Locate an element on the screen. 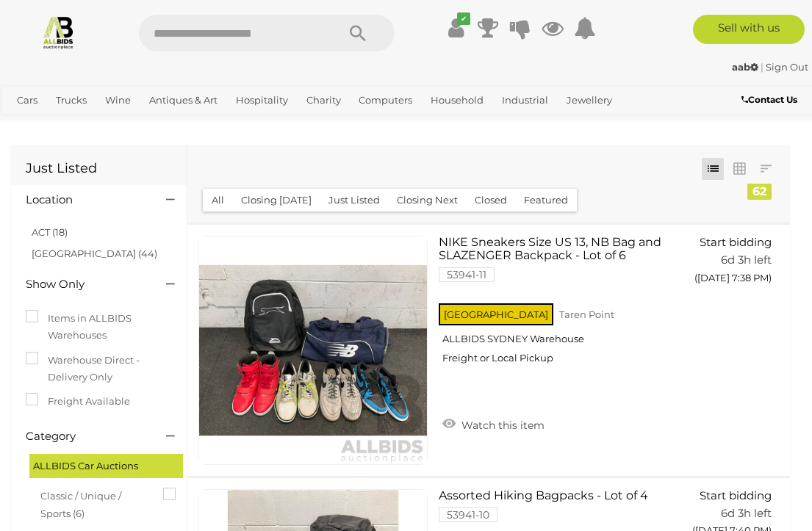 This screenshot has width=812, height=531. a: Sell with us is located at coordinates (748, 29).